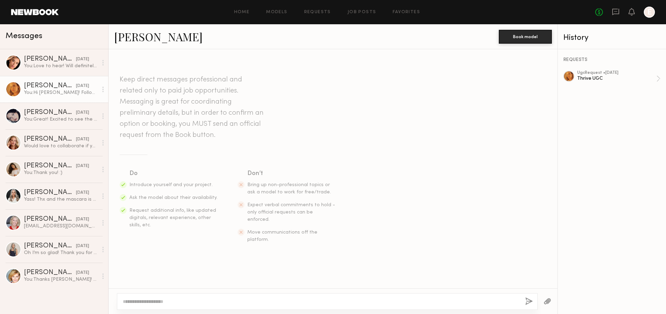 This screenshot has height=314, width=666. What do you see at coordinates (242, 12) in the screenshot?
I see `a: Home` at bounding box center [242, 12].